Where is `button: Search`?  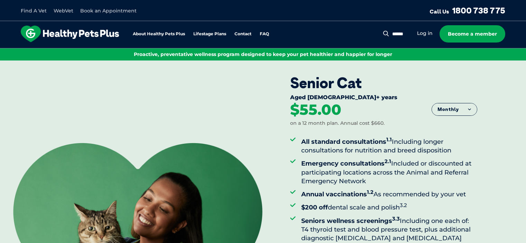
button: Search is located at coordinates (386, 34).